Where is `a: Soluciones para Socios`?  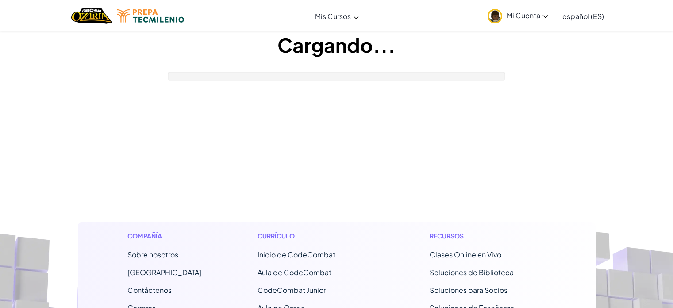 a: Soluciones para Socios is located at coordinates (469, 289).